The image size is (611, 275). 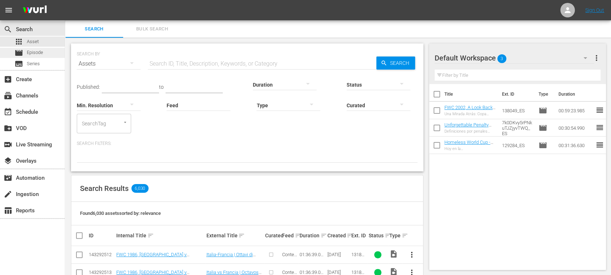 What do you see at coordinates (101, 254) in the screenshot?
I see `div: 143292512` at bounding box center [101, 254].